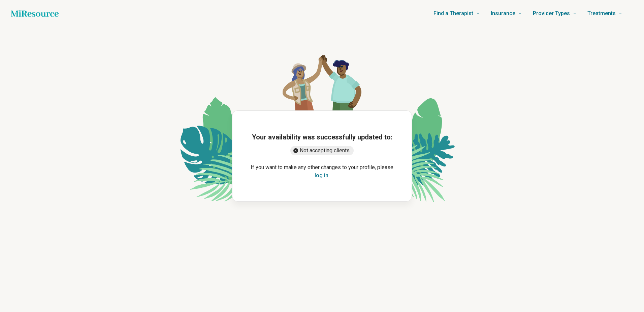 Image resolution: width=644 pixels, height=312 pixels. What do you see at coordinates (35, 13) in the screenshot?
I see `a: Home page` at bounding box center [35, 13].